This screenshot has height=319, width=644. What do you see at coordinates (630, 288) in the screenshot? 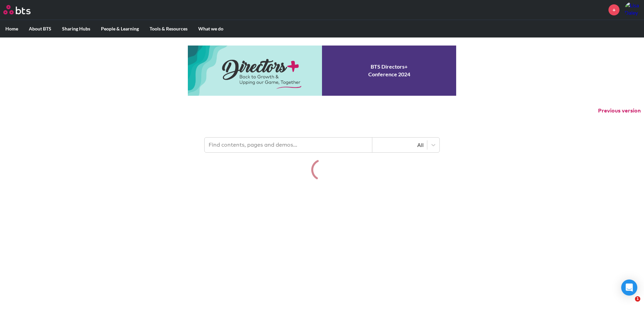
I see `div: Open Intercom Messenger` at bounding box center [630, 288].